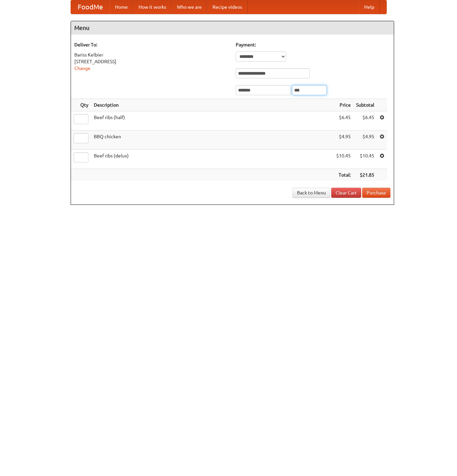 The image size is (457, 476). What do you see at coordinates (152, 45) in the screenshot?
I see `h5: Deliver To:` at bounding box center [152, 45].